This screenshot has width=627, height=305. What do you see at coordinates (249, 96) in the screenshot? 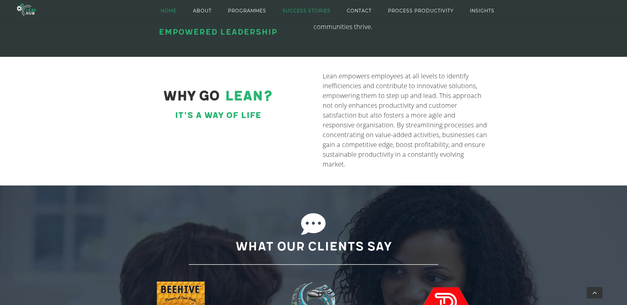
I see `span: LEAN?` at bounding box center [249, 96].